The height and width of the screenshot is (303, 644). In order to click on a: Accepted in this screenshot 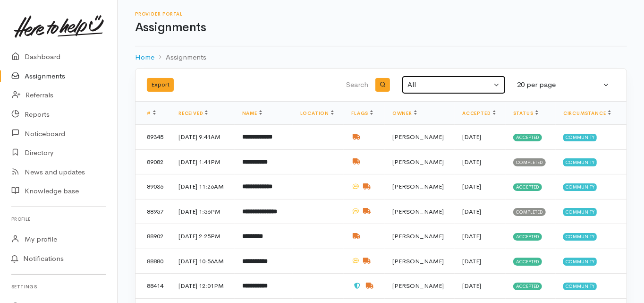, I will do `click(479, 113)`.